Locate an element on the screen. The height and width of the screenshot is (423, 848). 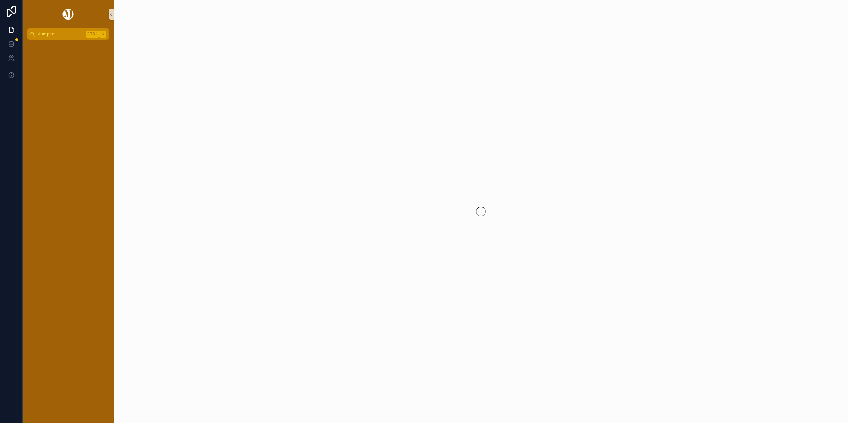
img: App logo is located at coordinates (68, 14).